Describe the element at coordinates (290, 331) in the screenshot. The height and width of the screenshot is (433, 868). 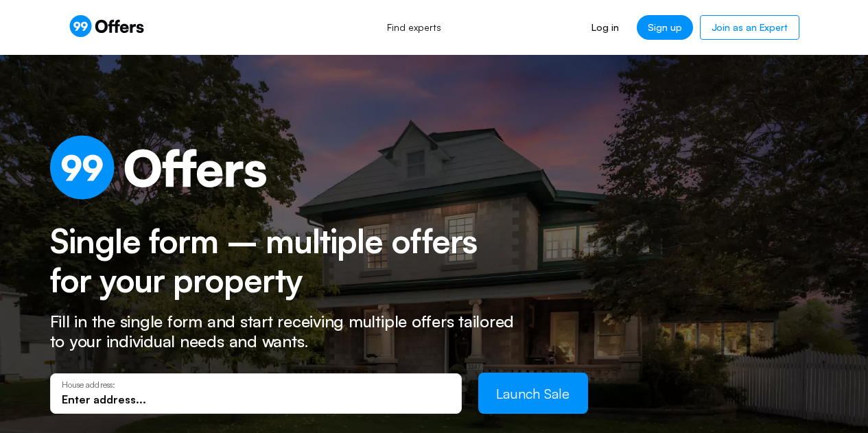
I see `p: Fill in the single form and start receiving multiple offers tailored to your individual needs and...` at that location.